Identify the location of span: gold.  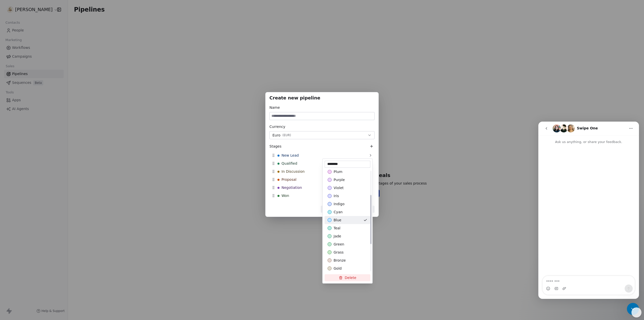
(338, 269).